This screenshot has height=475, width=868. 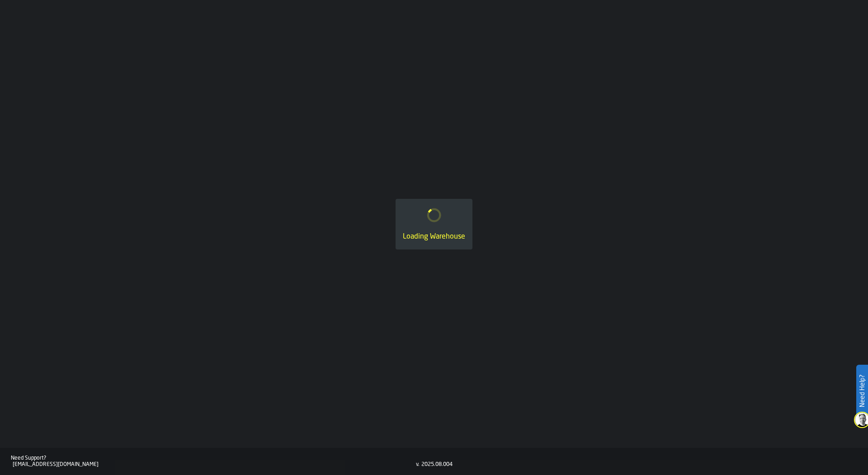 I want to click on div: Need Support?, so click(x=213, y=458).